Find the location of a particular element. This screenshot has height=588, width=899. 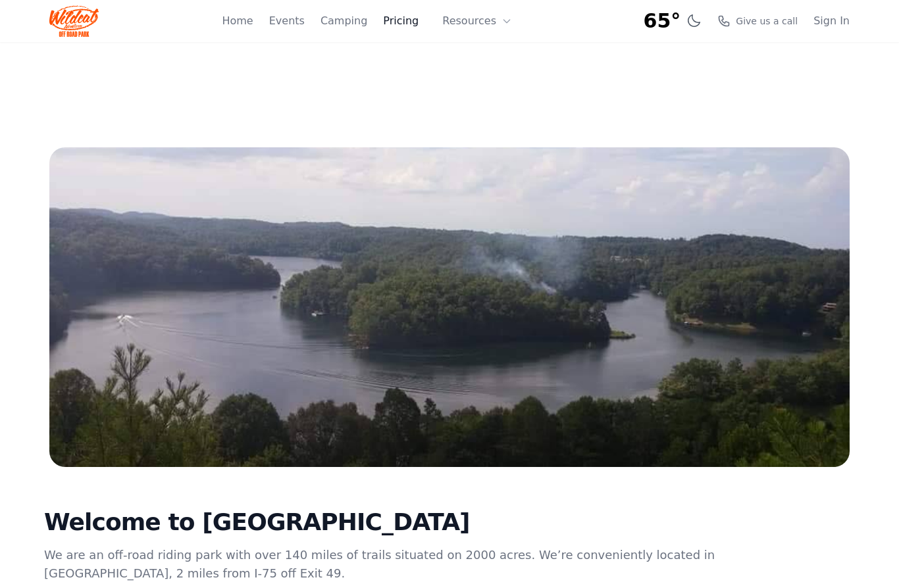

button: Resources is located at coordinates (477, 21).